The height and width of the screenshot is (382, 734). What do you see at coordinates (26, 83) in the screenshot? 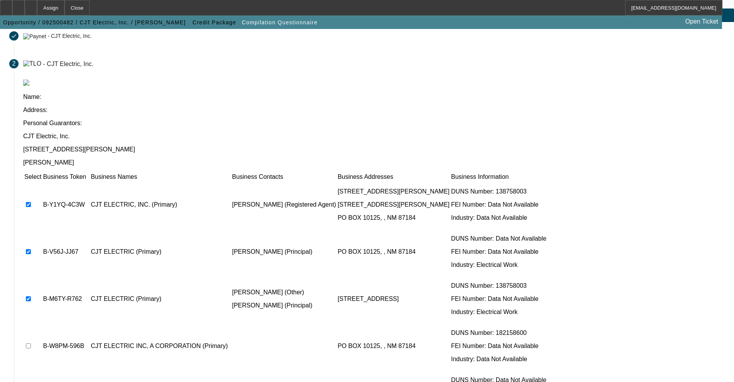
I see `img: tlo.png` at bounding box center [26, 83].